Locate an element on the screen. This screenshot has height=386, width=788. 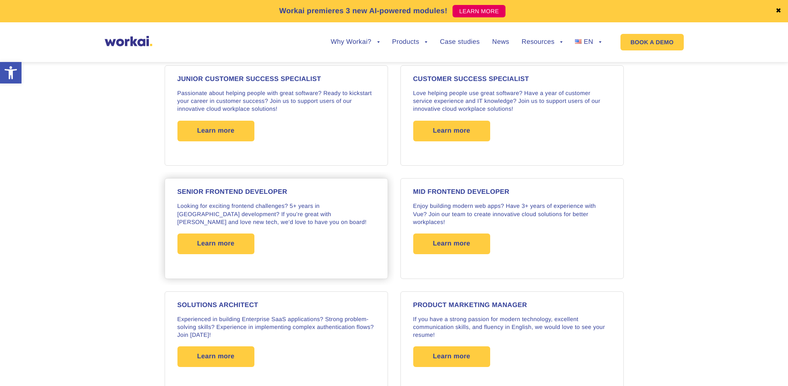
a: Why Workai? is located at coordinates (355, 42).